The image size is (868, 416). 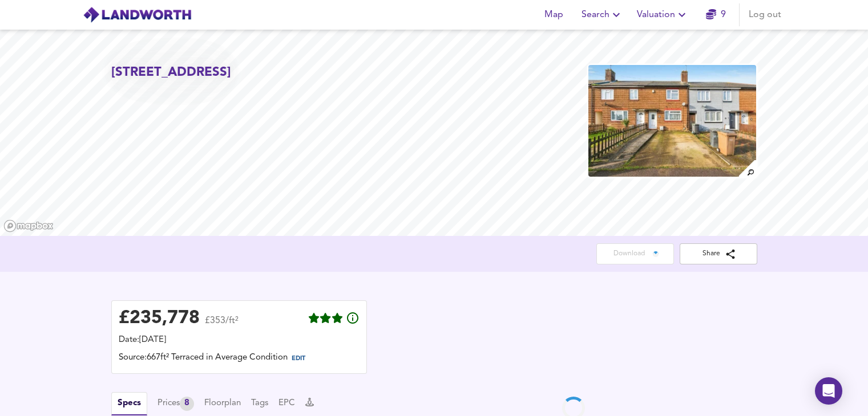 I want to click on button: Floorplan, so click(x=223, y=404).